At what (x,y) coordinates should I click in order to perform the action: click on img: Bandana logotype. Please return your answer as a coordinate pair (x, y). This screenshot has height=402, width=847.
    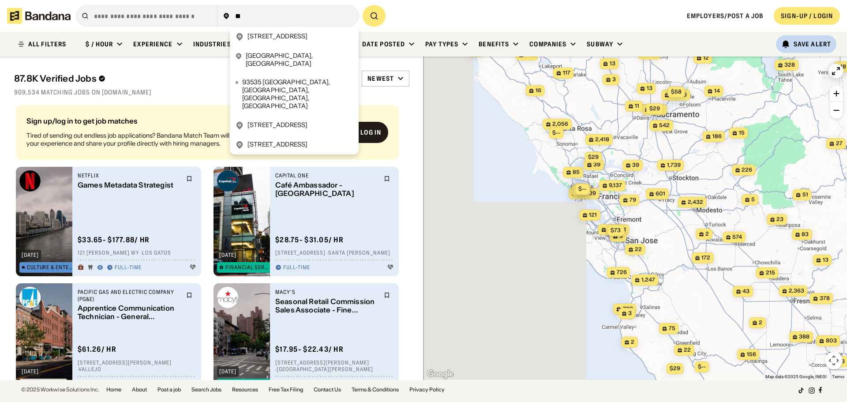
    Looking at the image, I should click on (39, 16).